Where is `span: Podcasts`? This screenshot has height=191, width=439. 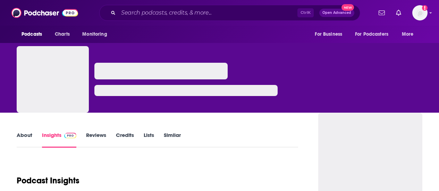
span: Podcasts is located at coordinates (32, 34).